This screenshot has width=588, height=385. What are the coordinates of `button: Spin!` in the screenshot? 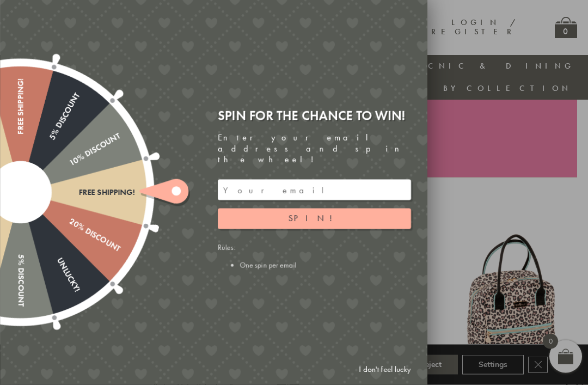 It's located at (314, 219).